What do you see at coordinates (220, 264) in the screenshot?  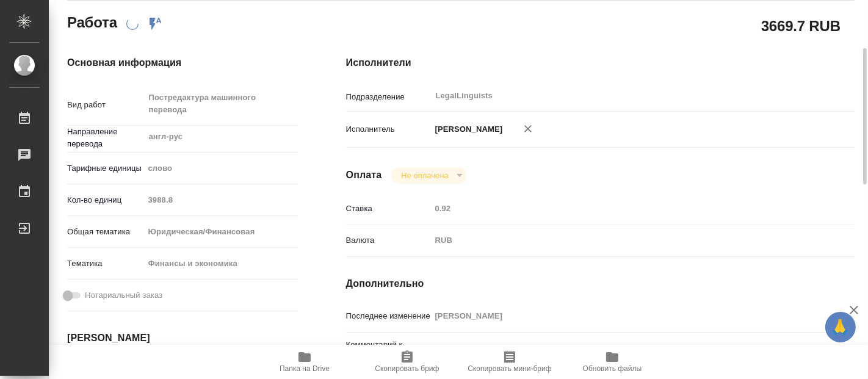 I see `div: Финансы и экономика` at bounding box center [220, 264].